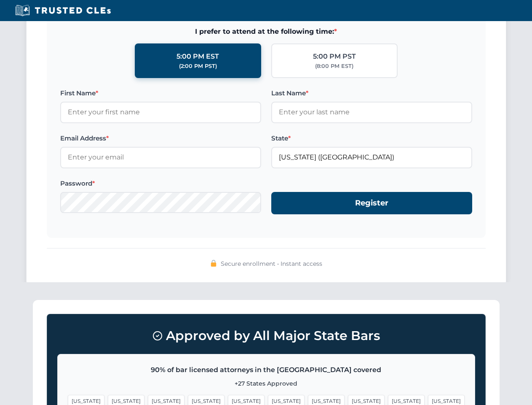 The height and width of the screenshot is (405, 532). I want to click on button: Register, so click(371, 203).